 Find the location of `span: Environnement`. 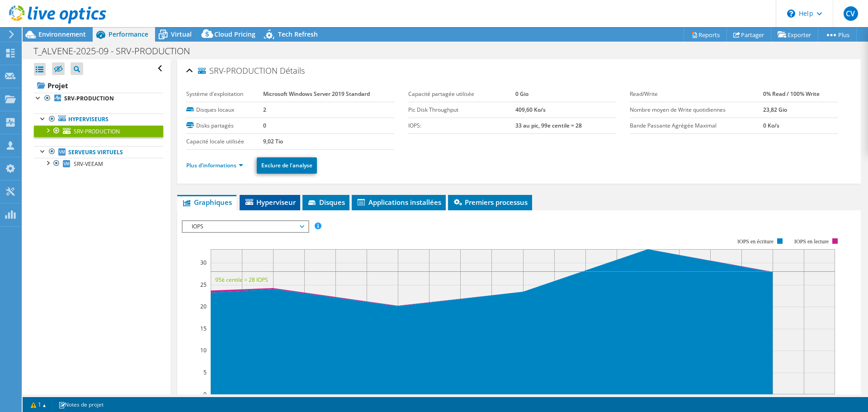

span: Environnement is located at coordinates (62, 34).